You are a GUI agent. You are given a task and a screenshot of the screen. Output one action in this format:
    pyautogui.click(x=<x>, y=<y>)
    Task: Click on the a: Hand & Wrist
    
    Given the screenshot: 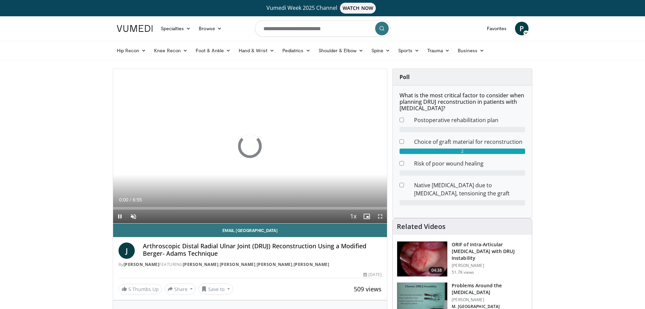 What is the action you would take?
    pyautogui.click(x=256, y=50)
    